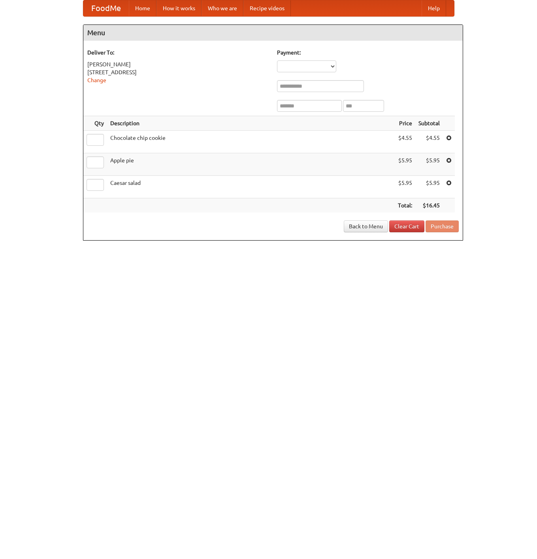 The height and width of the screenshot is (559, 537). I want to click on td: Chocolate chip cookie, so click(251, 142).